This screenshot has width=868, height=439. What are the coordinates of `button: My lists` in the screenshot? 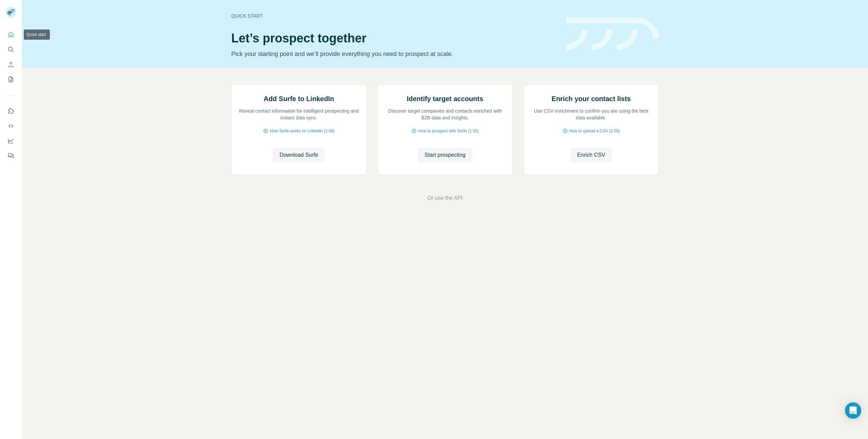 It's located at (11, 79).